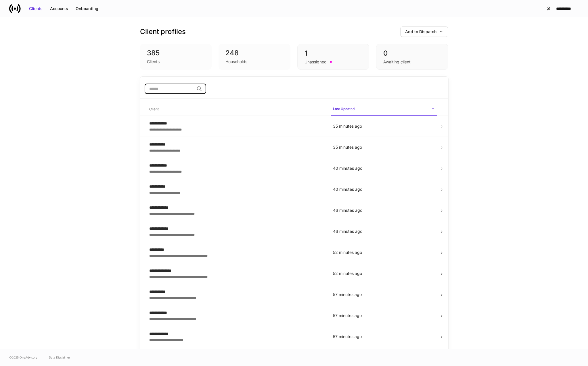 The width and height of the screenshot is (588, 366). Describe the element at coordinates (154, 109) in the screenshot. I see `h6: Client` at that location.